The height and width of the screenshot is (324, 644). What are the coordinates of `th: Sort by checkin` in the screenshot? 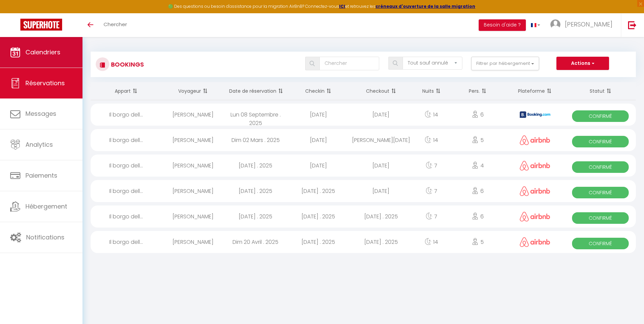 It's located at (318, 91).